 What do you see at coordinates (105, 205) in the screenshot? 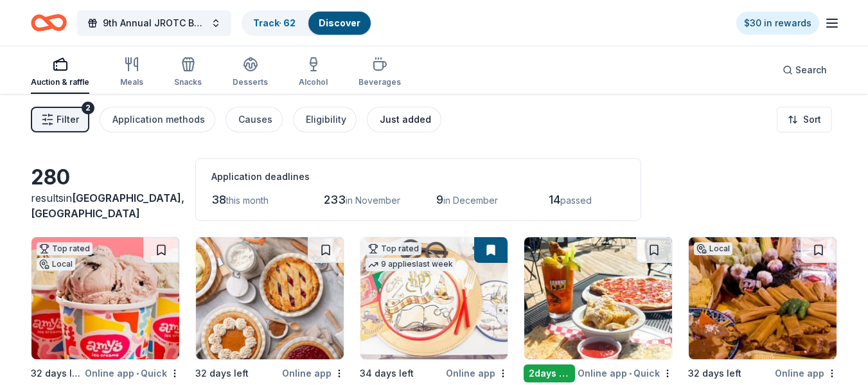
I see `div: results` at bounding box center [105, 205].